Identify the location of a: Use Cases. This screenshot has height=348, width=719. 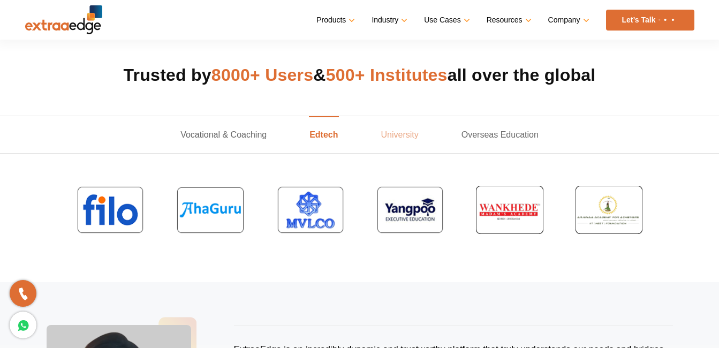
(445, 20).